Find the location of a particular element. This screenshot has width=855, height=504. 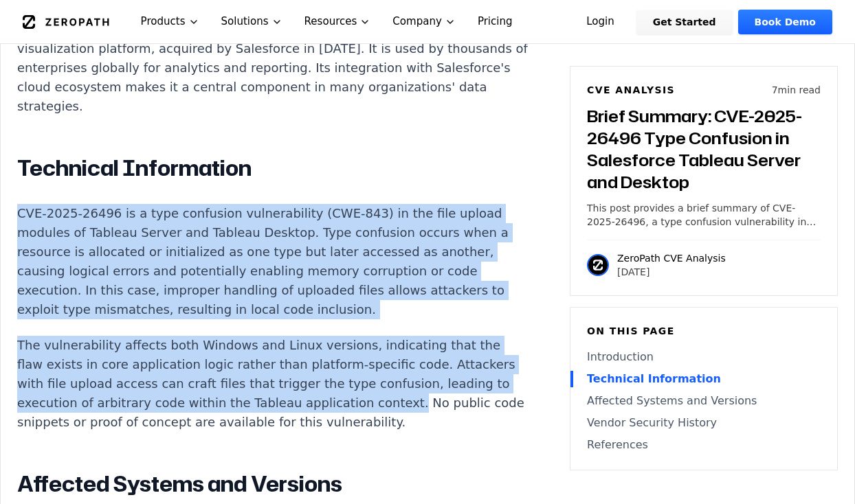

h2: Affected Systems and Versions is located at coordinates (273, 485).